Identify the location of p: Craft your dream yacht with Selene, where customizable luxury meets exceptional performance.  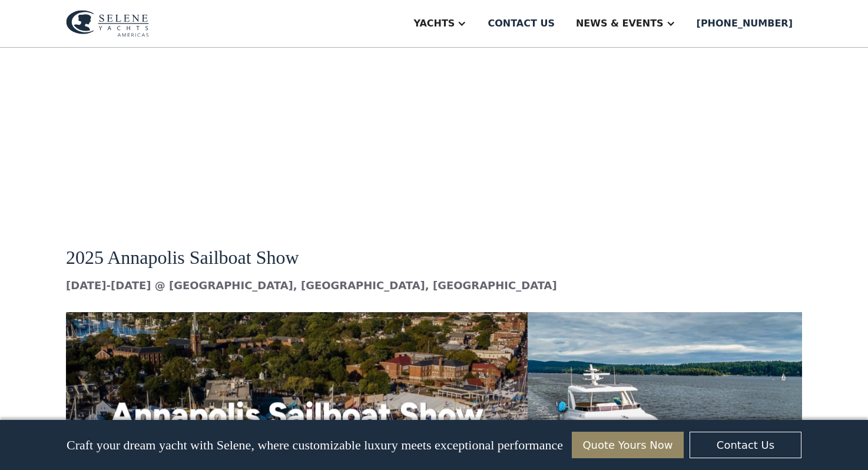
(315, 446).